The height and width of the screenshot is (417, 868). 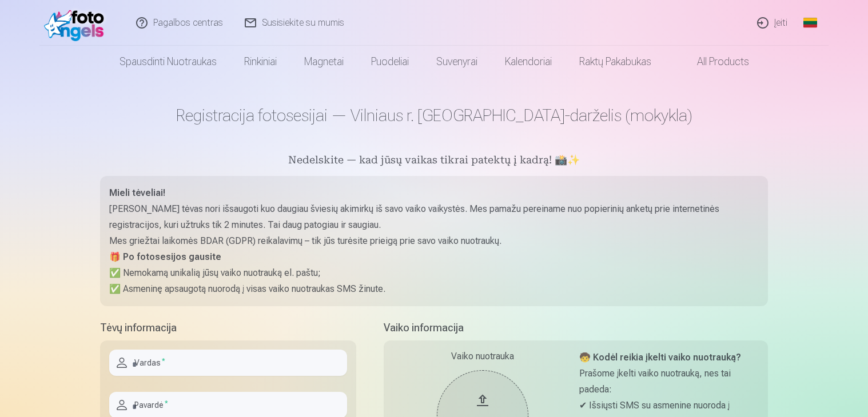 What do you see at coordinates (229, 328) in the screenshot?
I see `h5: Tėvų informacija` at bounding box center [229, 328].